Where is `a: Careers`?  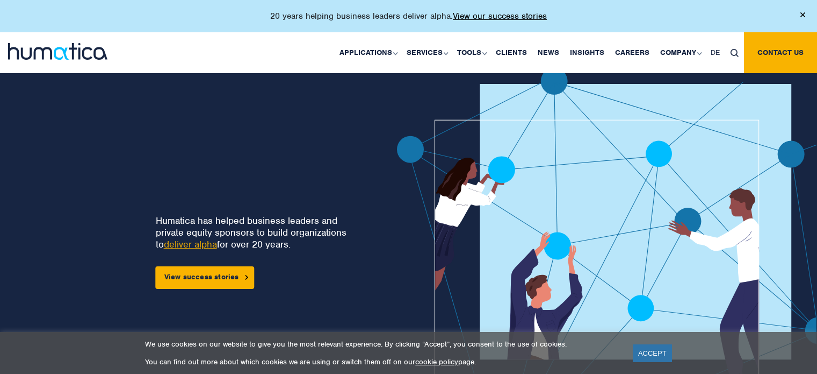
a: Careers is located at coordinates (633, 53).